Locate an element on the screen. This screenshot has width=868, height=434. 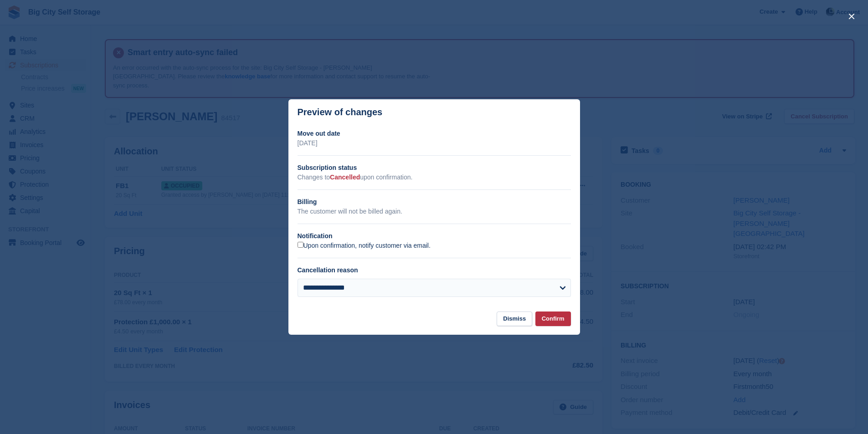
h2: Subscription status is located at coordinates (434, 168).